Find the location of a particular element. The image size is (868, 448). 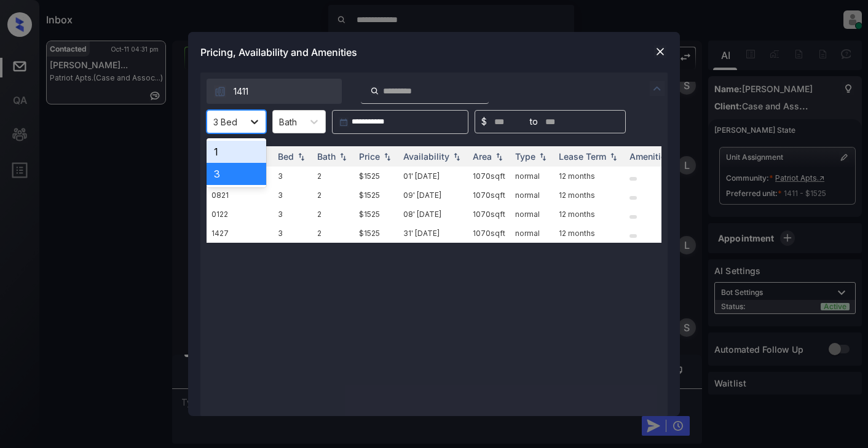

div: Area is located at coordinates (482, 156).